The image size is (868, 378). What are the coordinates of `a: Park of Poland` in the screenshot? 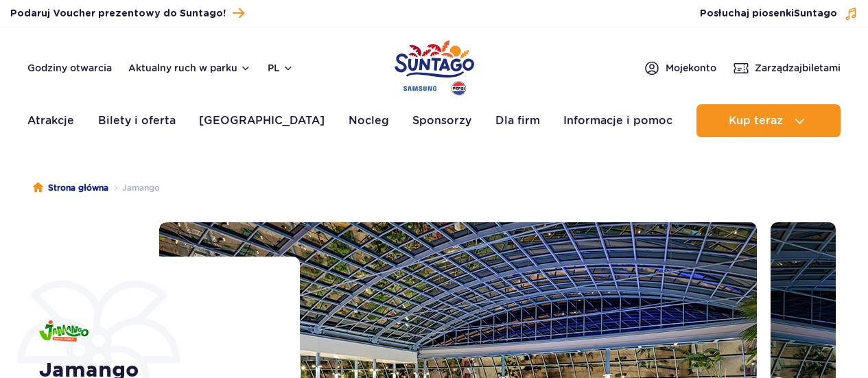 It's located at (434, 66).